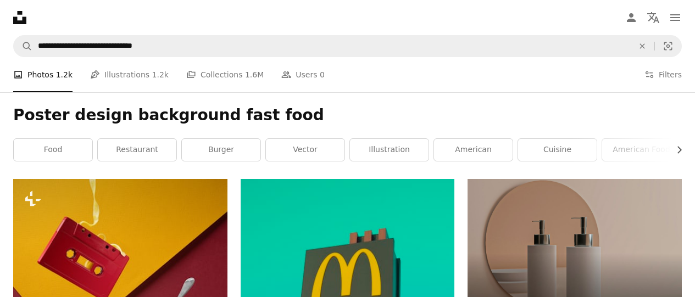  What do you see at coordinates (389, 150) in the screenshot?
I see `a: illustration` at bounding box center [389, 150].